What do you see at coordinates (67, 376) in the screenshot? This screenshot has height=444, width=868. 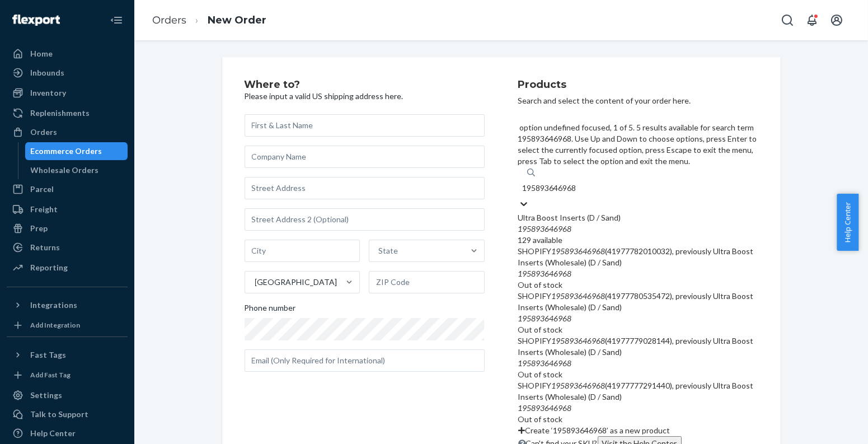 I see `a: Add Fast Tag` at bounding box center [67, 376].